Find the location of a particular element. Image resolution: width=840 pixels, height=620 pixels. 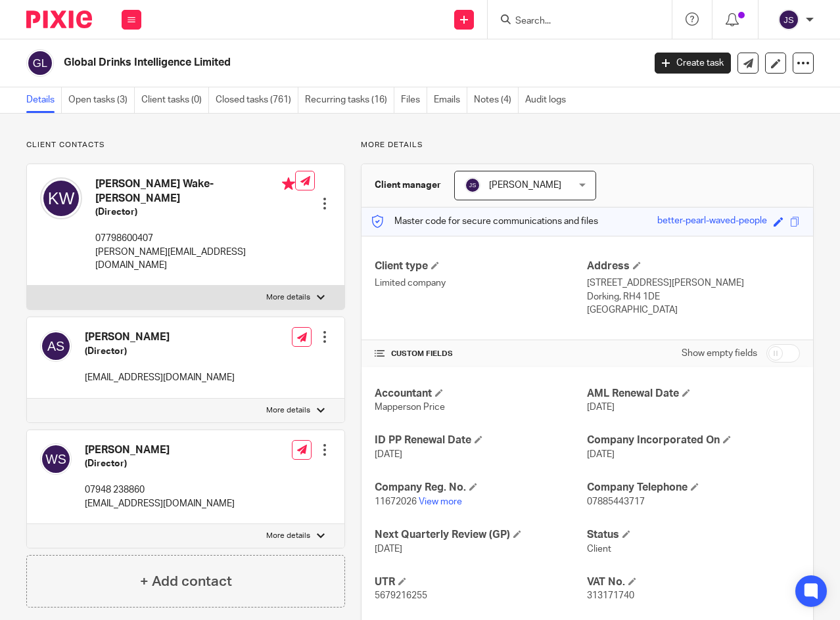

h4: AML Renewal Date is located at coordinates (693, 393).